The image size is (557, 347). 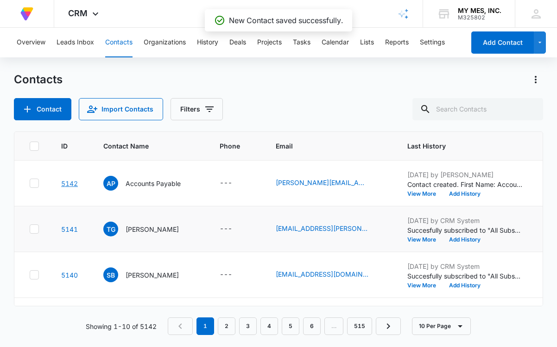 I want to click on a: Page 2, so click(x=226, y=327).